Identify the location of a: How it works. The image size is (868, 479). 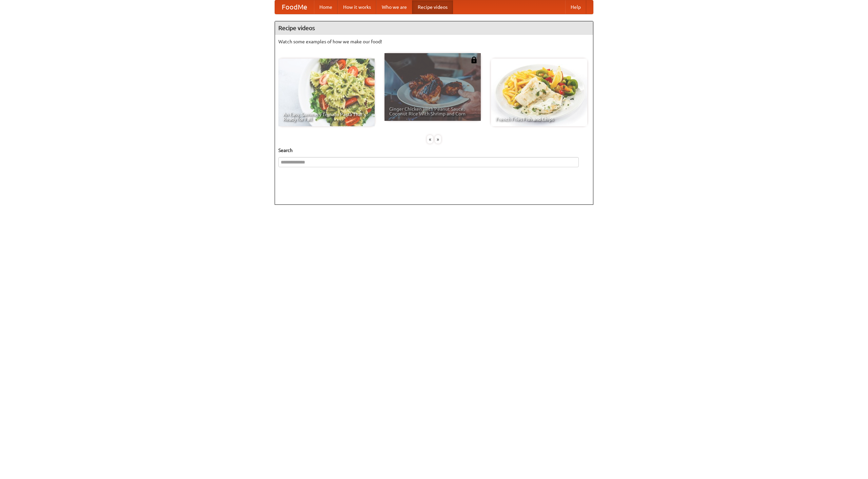
(357, 7).